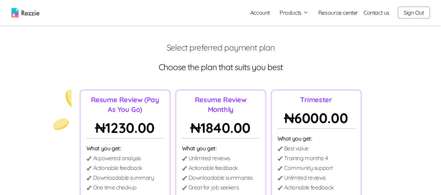  Describe the element at coordinates (316, 118) in the screenshot. I see `p: ₦ 6000.00` at that location.